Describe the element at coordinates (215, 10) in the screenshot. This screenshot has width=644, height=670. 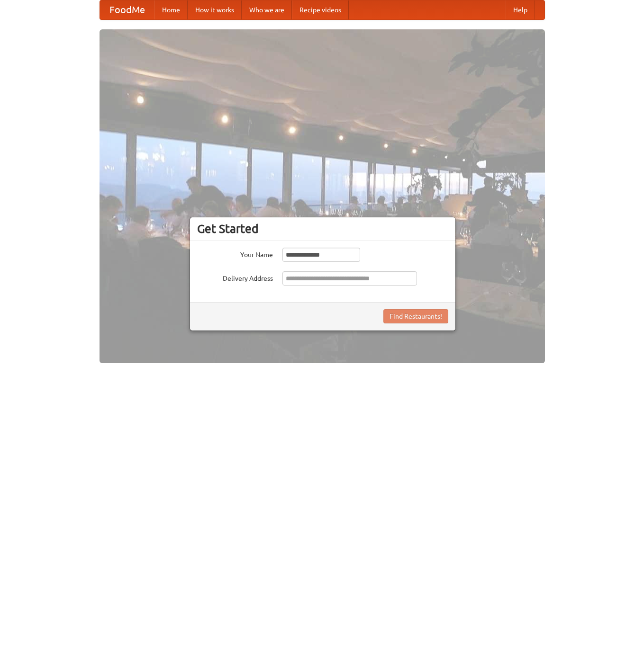
I see `a: How it works` at that location.